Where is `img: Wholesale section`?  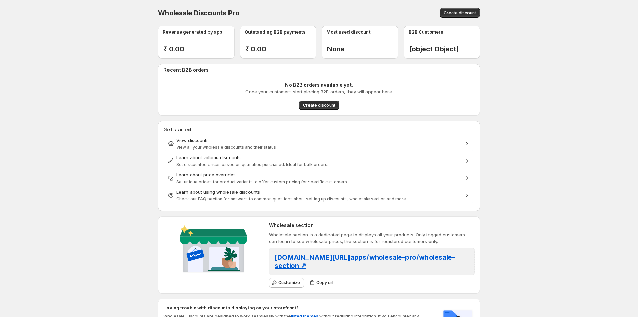 img: Wholesale section is located at coordinates (213, 250).